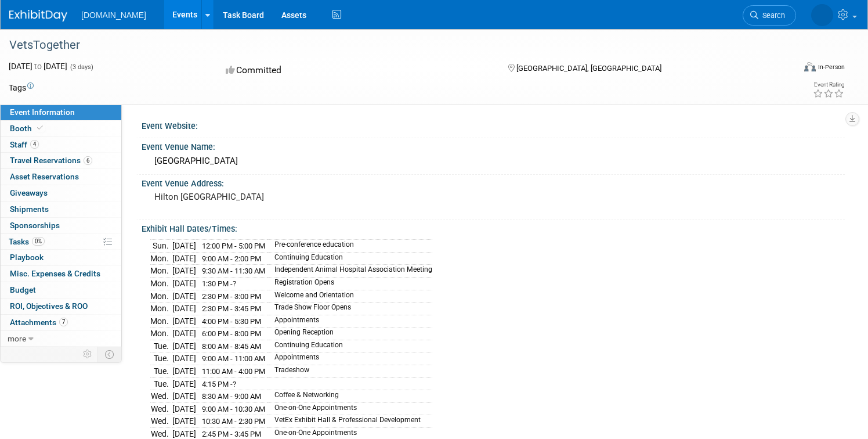  Describe the element at coordinates (38, 66) in the screenshot. I see `span: to` at that location.